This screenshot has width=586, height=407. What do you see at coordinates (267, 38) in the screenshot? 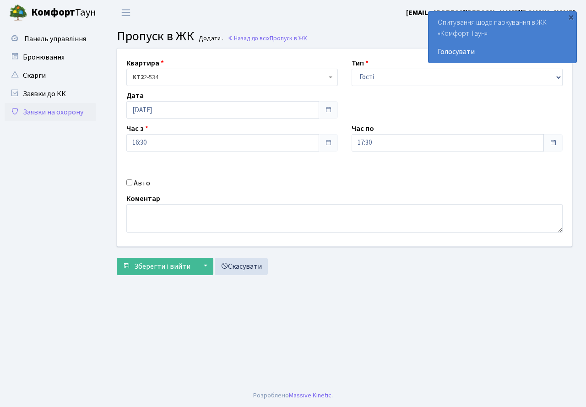
I see `a: Назад до всіхПропуск в ЖК` at bounding box center [267, 38].